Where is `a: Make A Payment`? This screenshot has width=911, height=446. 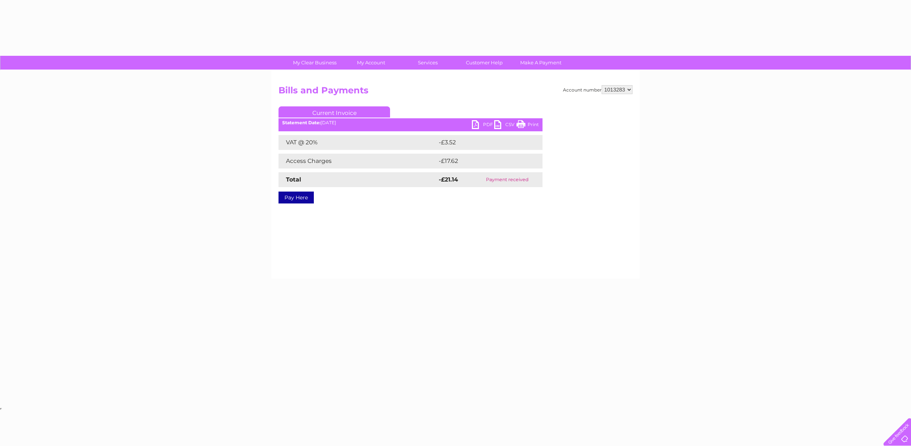 a: Make A Payment is located at coordinates (541, 62).